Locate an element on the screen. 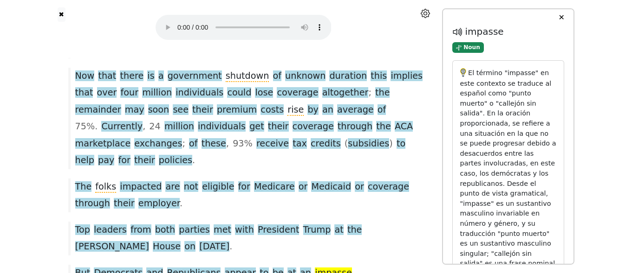  span: met is located at coordinates (222, 230).